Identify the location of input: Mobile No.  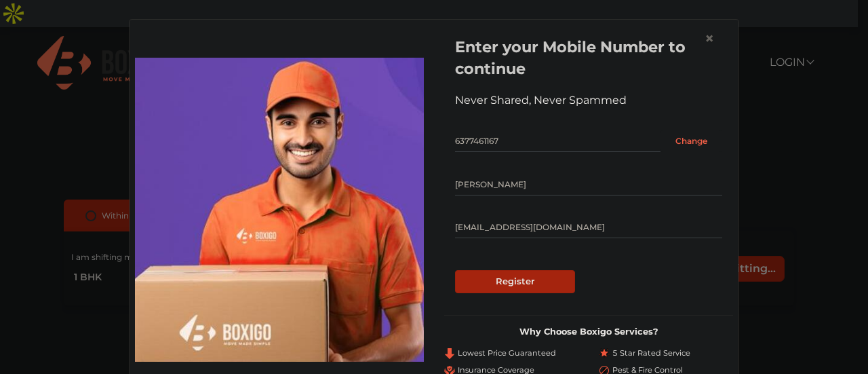
(558, 142).